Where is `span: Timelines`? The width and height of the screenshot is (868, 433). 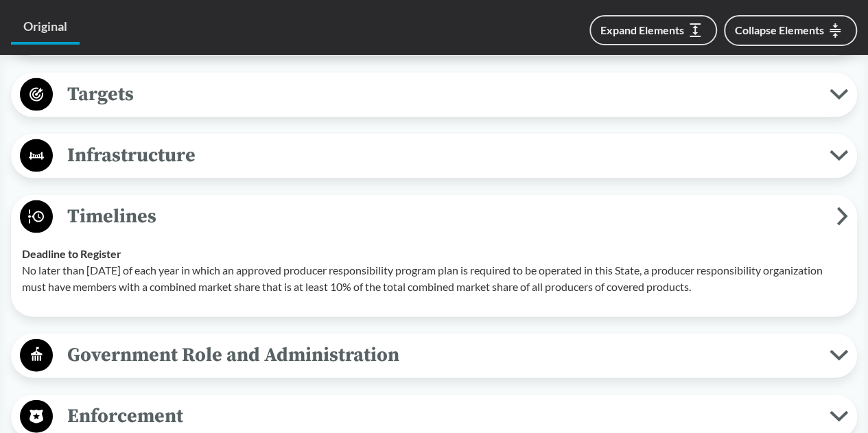
span: Timelines is located at coordinates (445, 216).